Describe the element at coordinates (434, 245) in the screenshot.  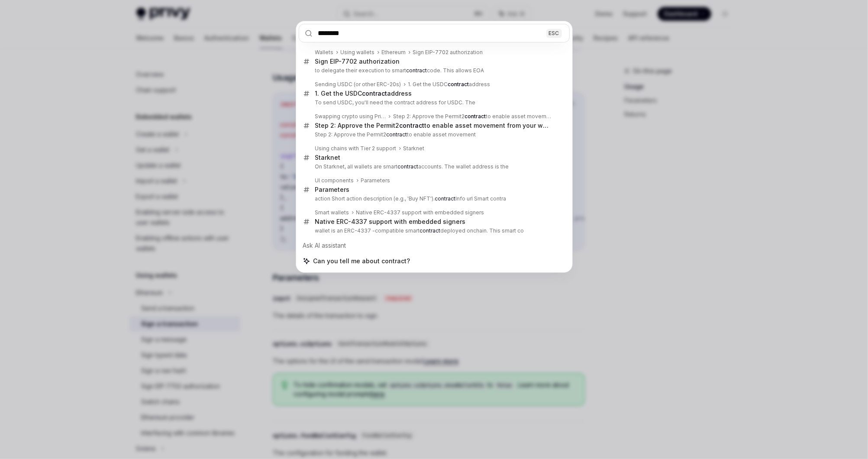
I see `div: Ask AI assistant` at that location.